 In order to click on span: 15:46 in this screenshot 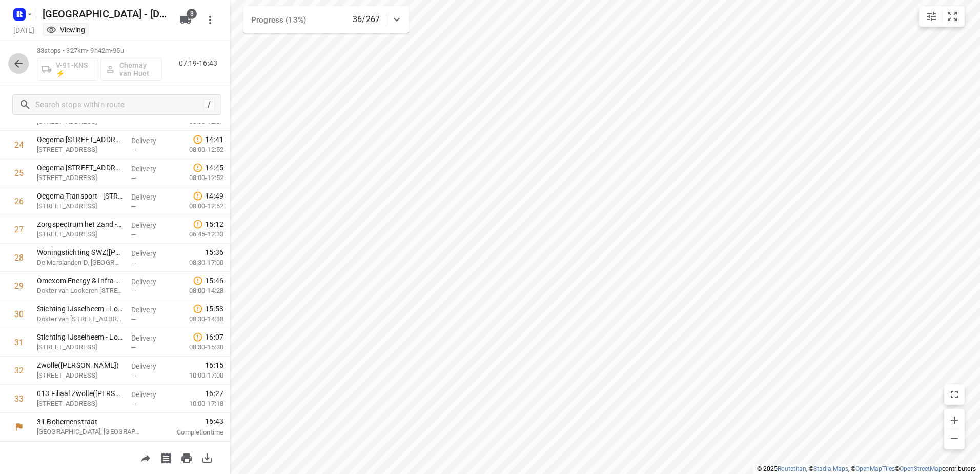, I will do `click(214, 280)`.